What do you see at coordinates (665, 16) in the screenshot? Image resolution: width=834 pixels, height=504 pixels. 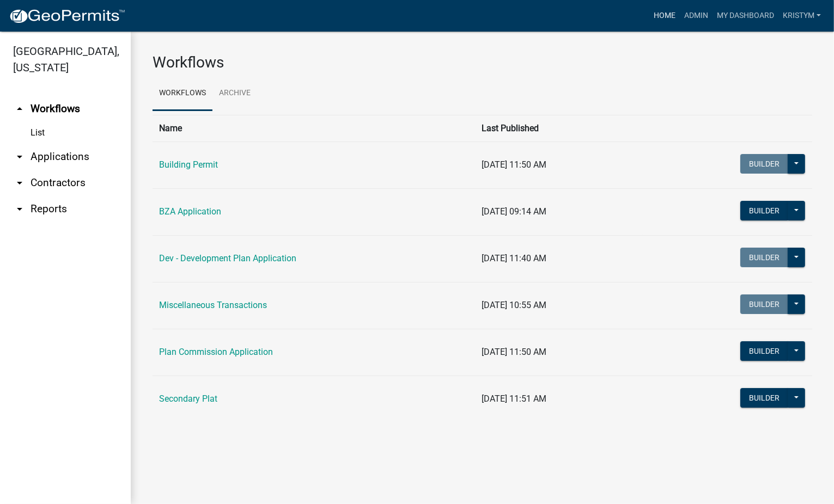 I see `a: Home` at bounding box center [665, 16].